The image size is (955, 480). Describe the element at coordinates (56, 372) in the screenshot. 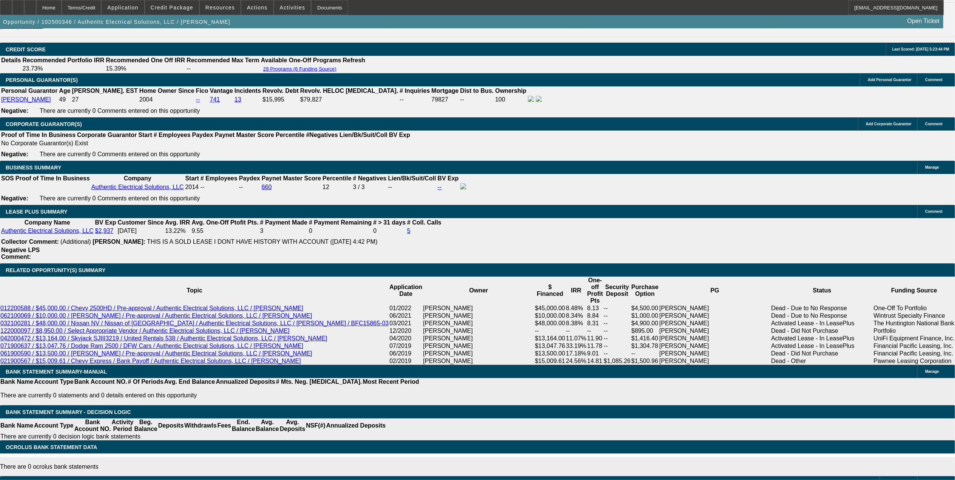

I see `span: BANK STATEMENT SUMMARY-MANUAL` at that location.